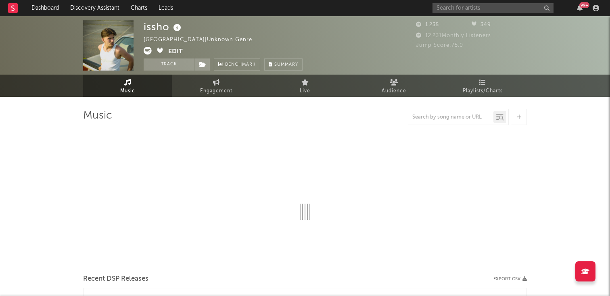 The height and width of the screenshot is (296, 610). I want to click on span: Audience, so click(393, 91).